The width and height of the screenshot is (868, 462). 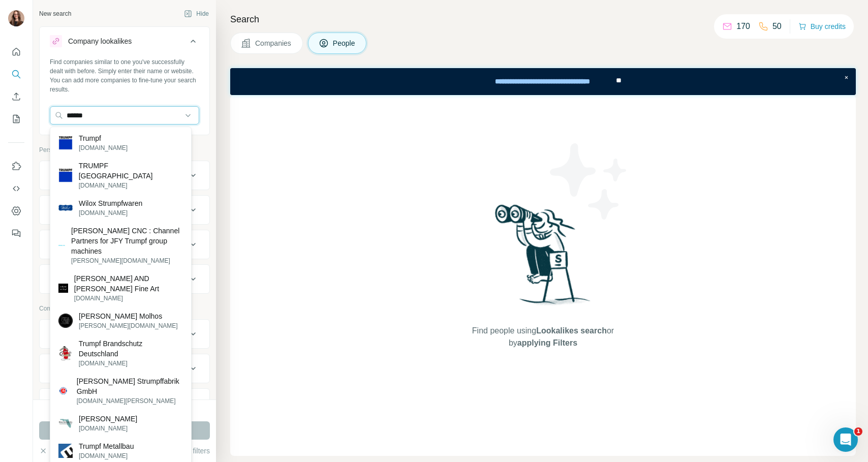 I want to click on button: Hide, so click(x=196, y=14).